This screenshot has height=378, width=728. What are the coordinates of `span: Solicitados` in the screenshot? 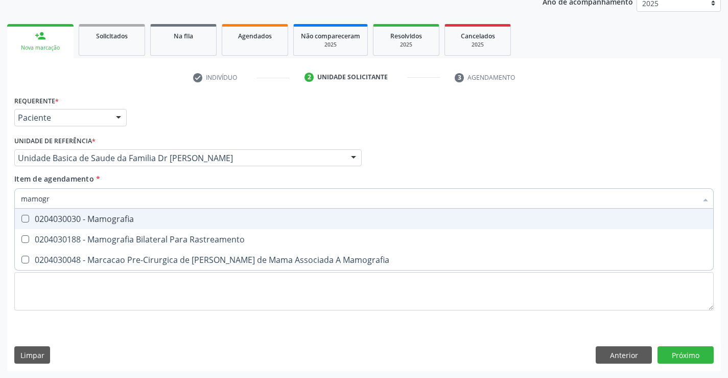 It's located at (112, 36).